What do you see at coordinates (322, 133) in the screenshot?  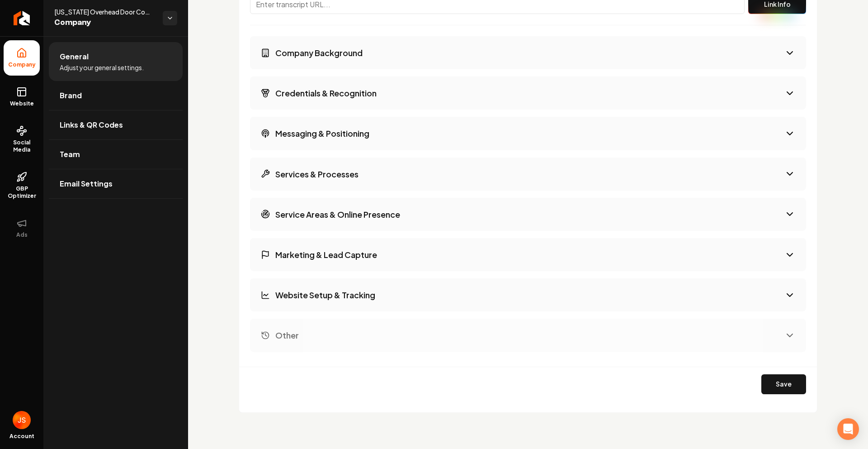 I see `h3: Messaging & Positioning` at bounding box center [322, 133].